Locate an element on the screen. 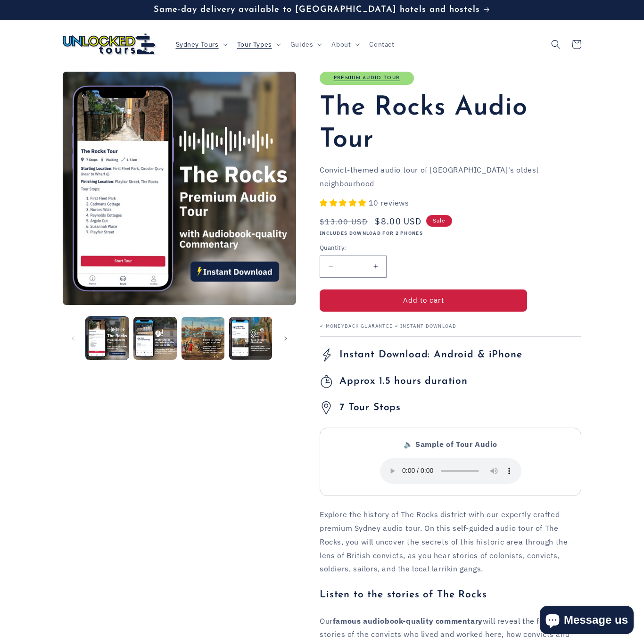 The image size is (644, 644). span: Approx 1.5 hours duration is located at coordinates (404, 382).